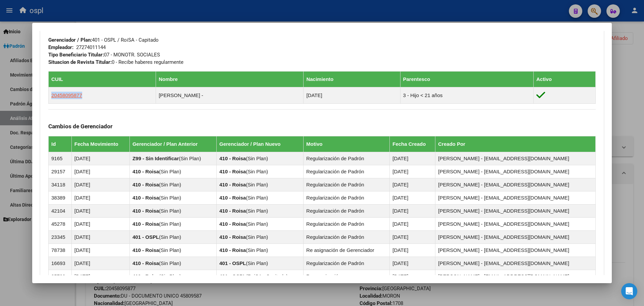  I want to click on th: Id, so click(60, 144).